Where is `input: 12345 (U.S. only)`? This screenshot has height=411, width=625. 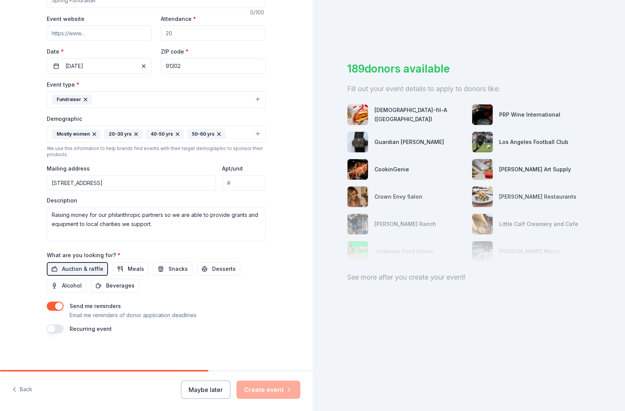
input: 12345 (U.S. only) is located at coordinates (213, 66).